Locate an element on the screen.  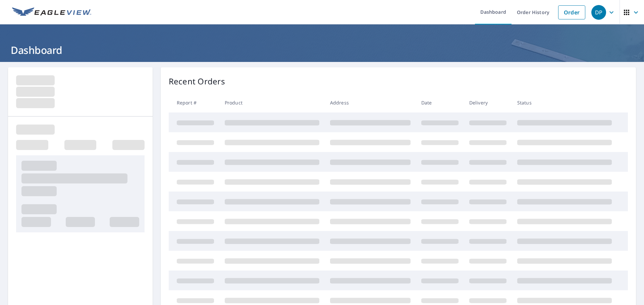
h1: Dashboard is located at coordinates (322, 50).